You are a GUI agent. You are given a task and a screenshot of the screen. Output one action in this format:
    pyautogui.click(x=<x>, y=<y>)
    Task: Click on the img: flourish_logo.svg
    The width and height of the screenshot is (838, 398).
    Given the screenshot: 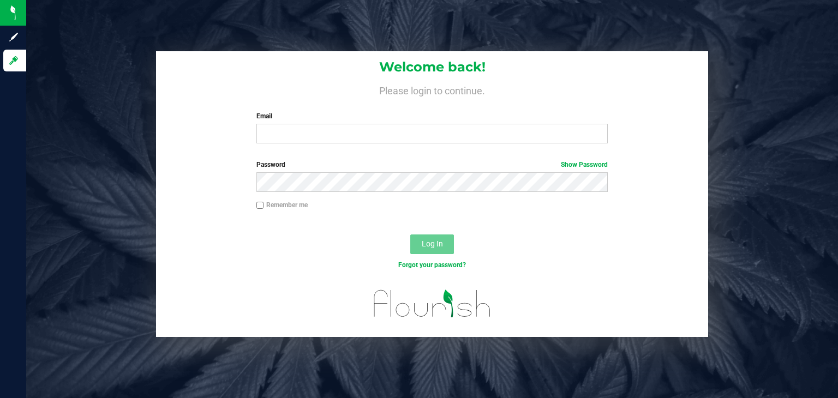 What is the action you would take?
    pyautogui.click(x=432, y=303)
    